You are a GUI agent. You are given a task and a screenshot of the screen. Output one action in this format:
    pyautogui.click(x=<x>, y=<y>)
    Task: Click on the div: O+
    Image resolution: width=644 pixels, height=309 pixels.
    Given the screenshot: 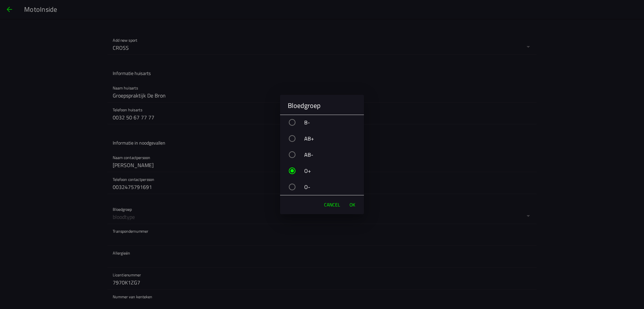 What is the action you would take?
    pyautogui.click(x=326, y=171)
    